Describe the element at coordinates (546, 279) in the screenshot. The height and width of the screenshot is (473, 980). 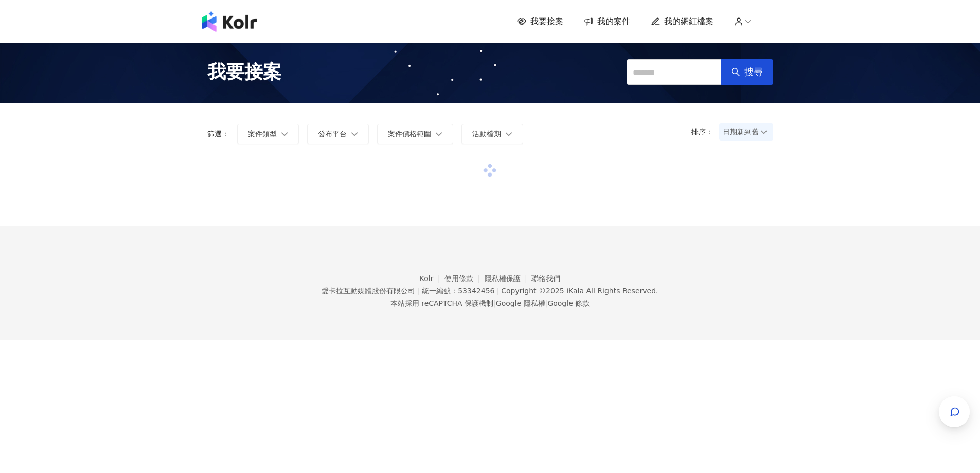
I see `a: 聯絡我們` at that location.